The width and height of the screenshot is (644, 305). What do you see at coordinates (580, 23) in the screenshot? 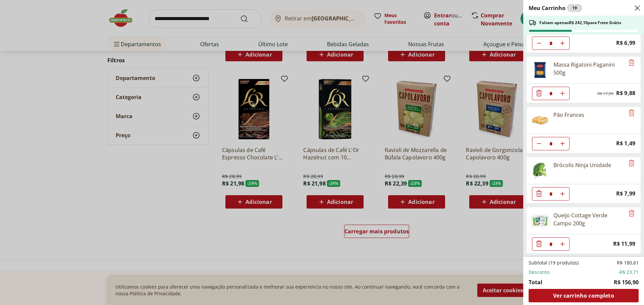
I see `span: Faltam apenas R$ 242,10 para Frete Grátis` at bounding box center [580, 23].